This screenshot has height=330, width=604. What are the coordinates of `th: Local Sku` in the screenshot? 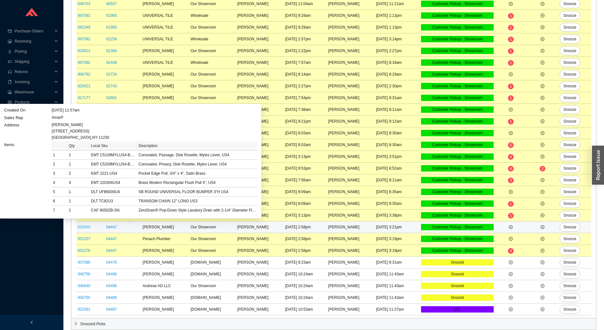 It's located at (114, 146).